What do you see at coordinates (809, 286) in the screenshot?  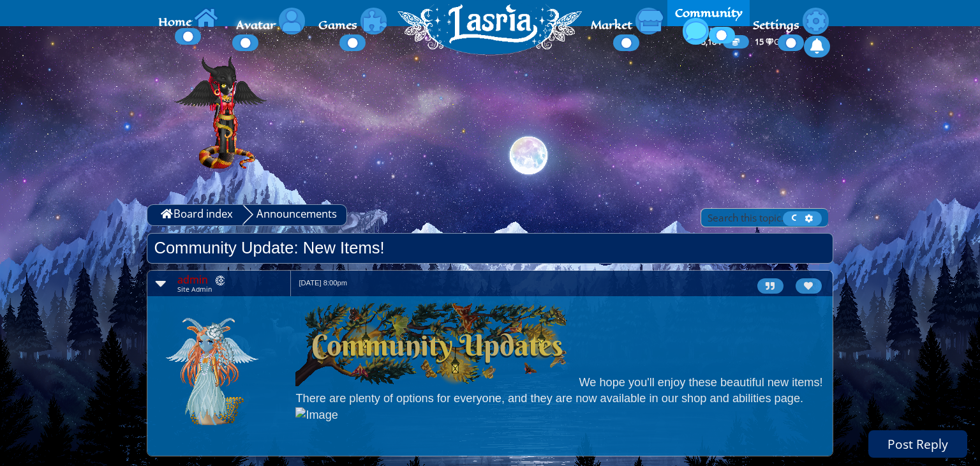 I see `li: Tip Post` at bounding box center [809, 286].